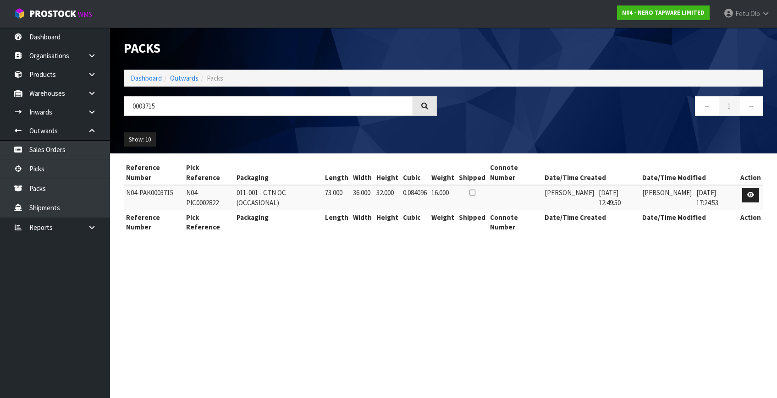 This screenshot has height=398, width=777. I want to click on span: ProStock, so click(53, 14).